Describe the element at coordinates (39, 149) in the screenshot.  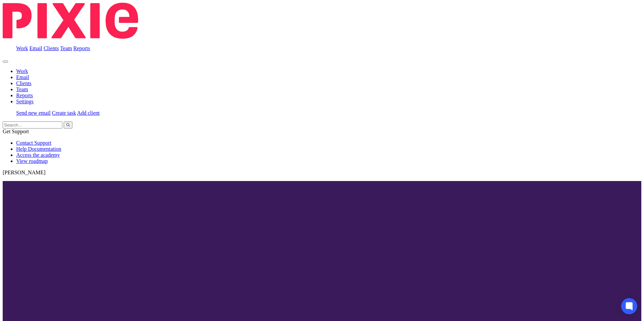
I see `span: Help Documentation` at that location.